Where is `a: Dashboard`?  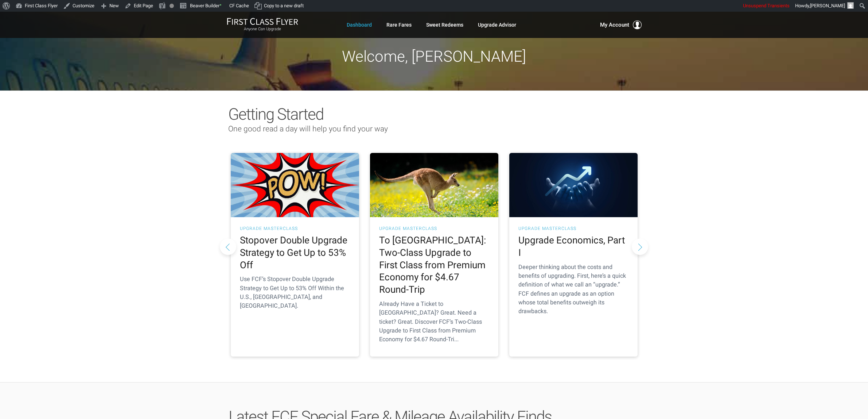 a: Dashboard is located at coordinates (359, 25).